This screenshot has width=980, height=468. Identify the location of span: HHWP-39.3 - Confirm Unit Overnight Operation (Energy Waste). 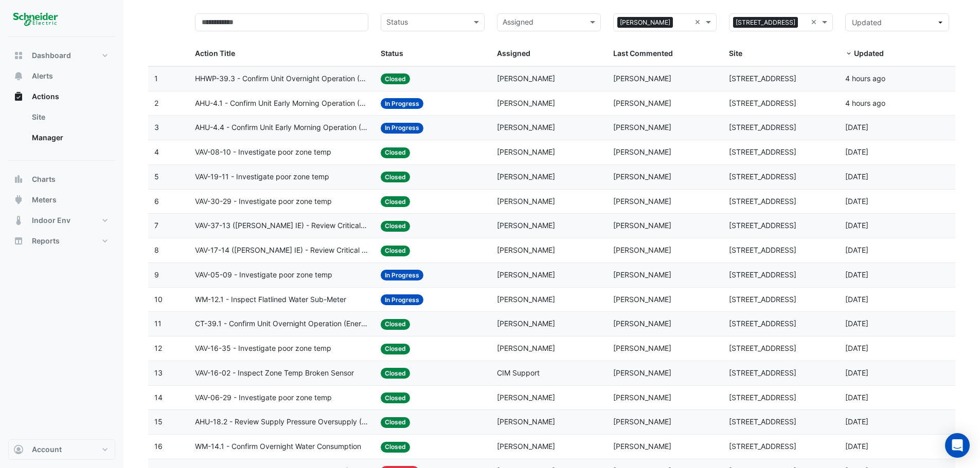
(281, 79).